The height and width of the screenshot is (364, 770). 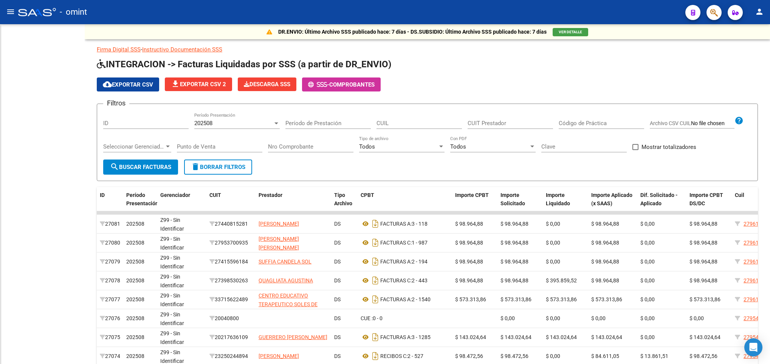 What do you see at coordinates (110, 299) in the screenshot?
I see `div: 27077` at bounding box center [110, 299].